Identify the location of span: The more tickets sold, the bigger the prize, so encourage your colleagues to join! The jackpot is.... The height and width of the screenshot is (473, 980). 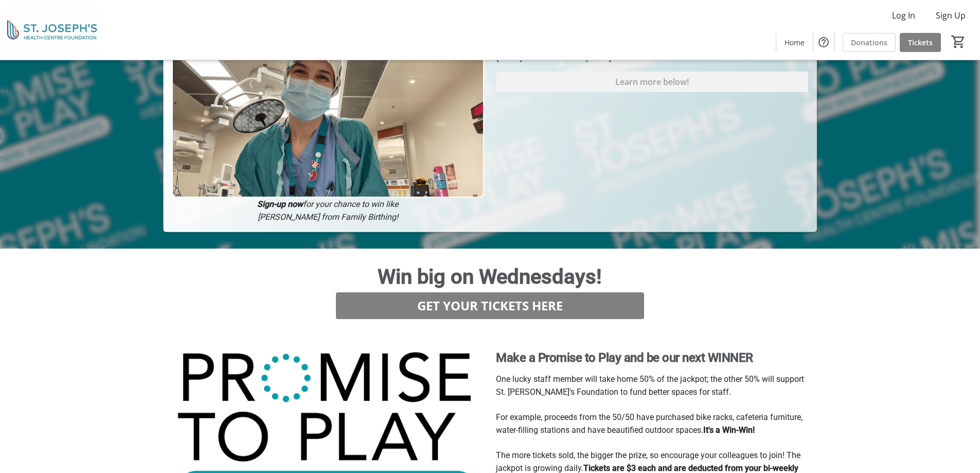
(648, 462).